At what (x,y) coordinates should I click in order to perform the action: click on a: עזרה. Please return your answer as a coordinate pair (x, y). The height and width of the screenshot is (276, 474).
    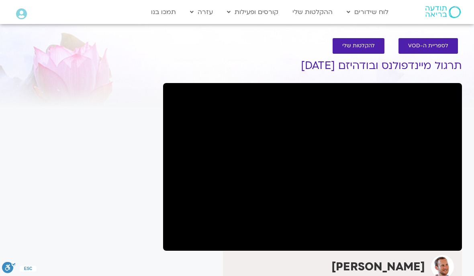
    Looking at the image, I should click on (201, 12).